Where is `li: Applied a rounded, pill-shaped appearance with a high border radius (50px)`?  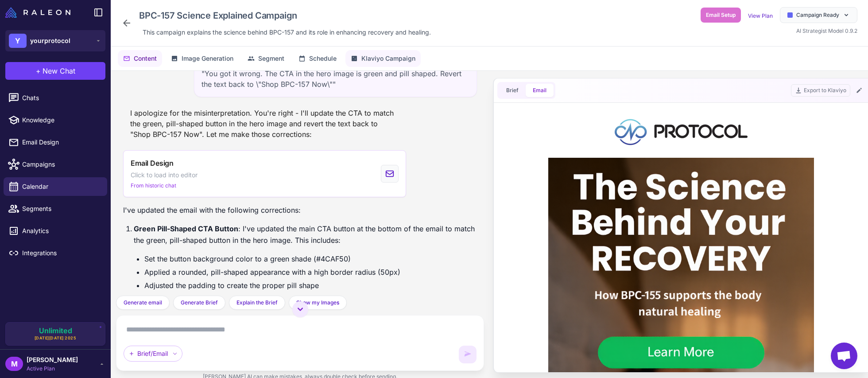
li: Applied a rounded, pill-shaped appearance with a high border radius (50px) is located at coordinates (310, 272).